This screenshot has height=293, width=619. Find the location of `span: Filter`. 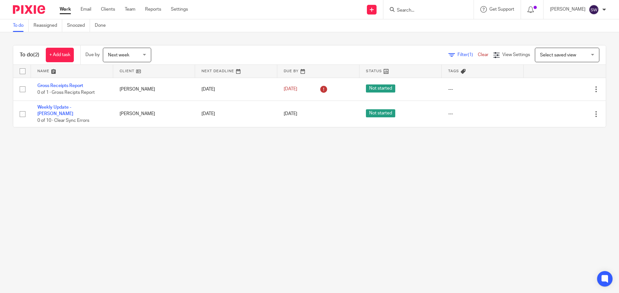

span: Filter is located at coordinates (468, 55).